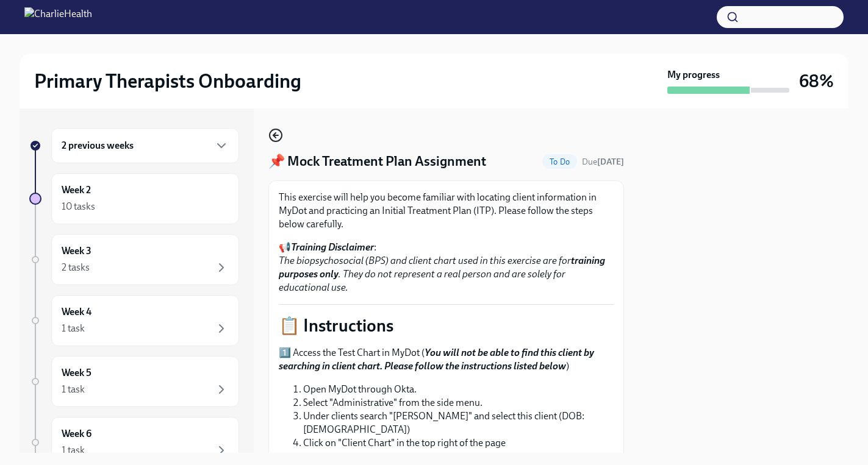 The height and width of the screenshot is (465, 868). I want to click on h4: 📌 Mock Treatment Plan Assignment, so click(377, 162).